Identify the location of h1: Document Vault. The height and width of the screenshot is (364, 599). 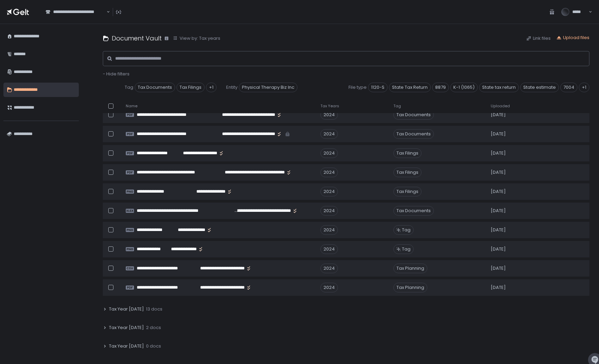
(137, 38).